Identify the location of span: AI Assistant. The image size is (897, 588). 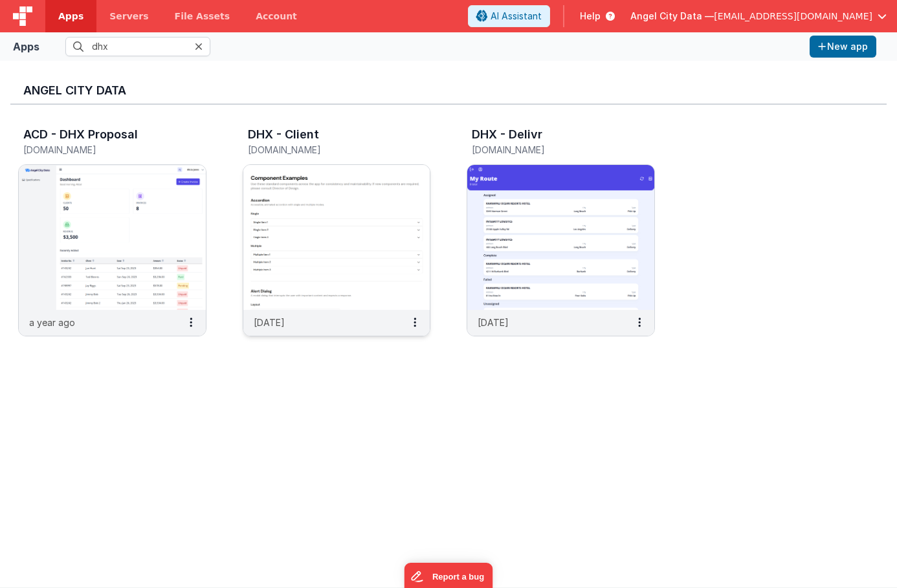
(516, 16).